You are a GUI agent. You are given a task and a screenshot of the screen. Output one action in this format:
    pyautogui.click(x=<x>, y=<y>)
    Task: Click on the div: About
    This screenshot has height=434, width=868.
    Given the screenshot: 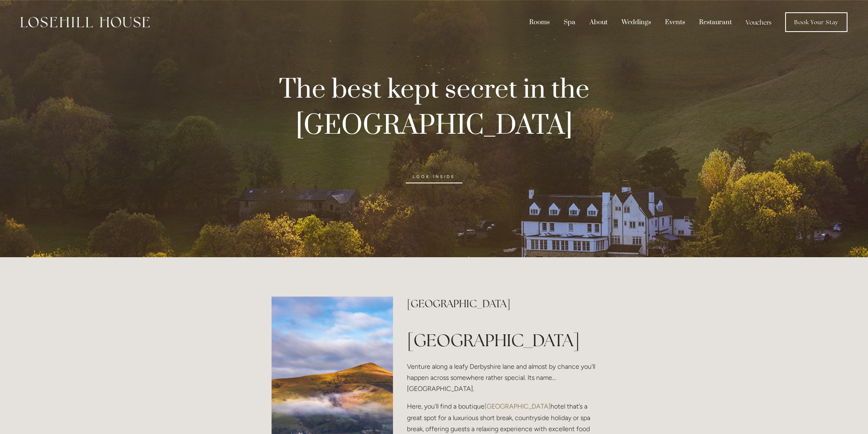 What is the action you would take?
    pyautogui.click(x=598, y=22)
    